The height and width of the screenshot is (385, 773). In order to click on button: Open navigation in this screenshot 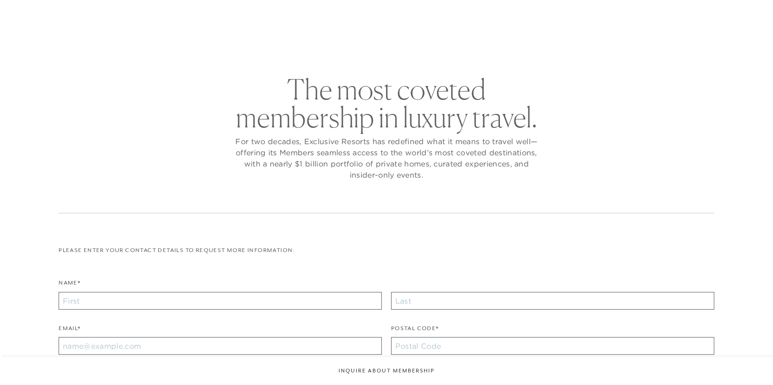, I will do `click(734, 14)`.